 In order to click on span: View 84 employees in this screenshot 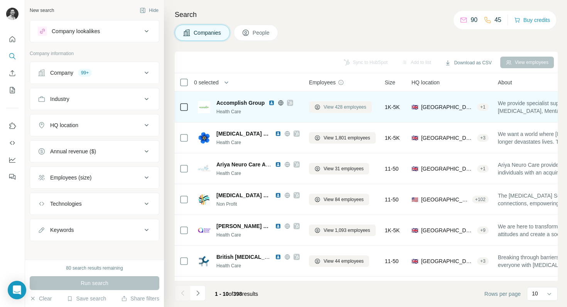, I will do `click(344, 200)`.